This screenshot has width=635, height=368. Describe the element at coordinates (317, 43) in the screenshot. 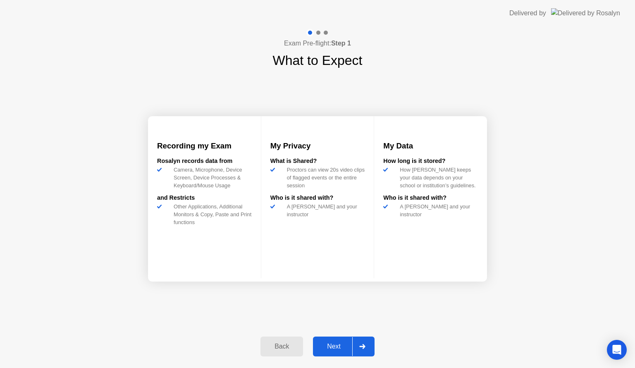

I see `h4: Exam Pre-flight:` at that location.